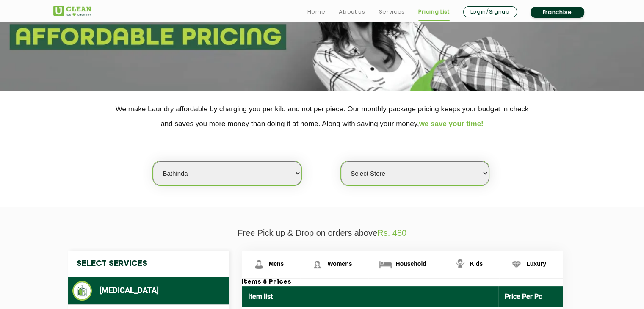 This screenshot has width=644, height=309. I want to click on img: Kids, so click(460, 264).